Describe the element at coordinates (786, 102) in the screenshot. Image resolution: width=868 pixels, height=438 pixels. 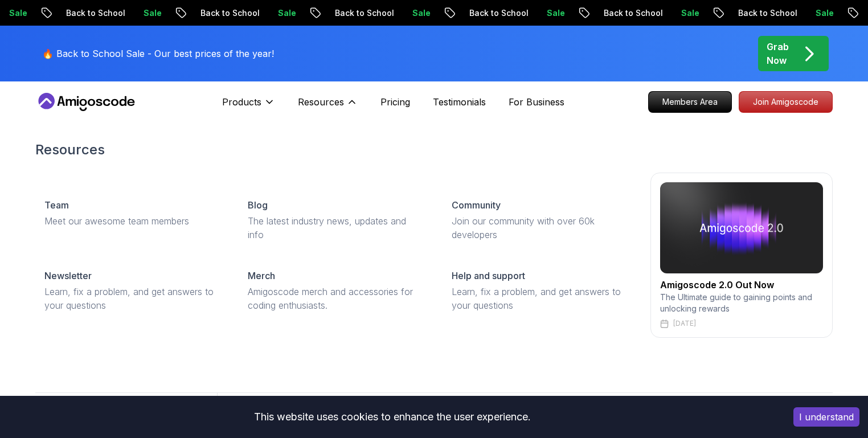
I see `a: Join Amigoscode` at that location.